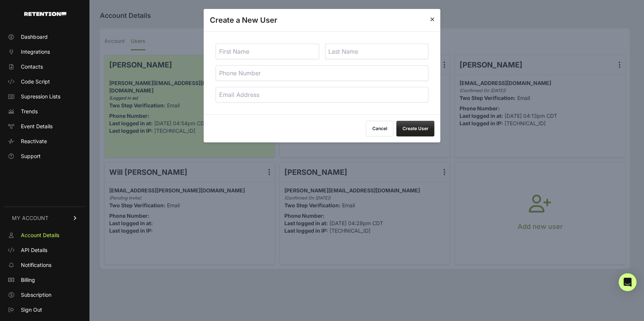 The width and height of the screenshot is (644, 321). What do you see at coordinates (377, 52) in the screenshot?
I see `input: Last Name` at bounding box center [377, 52].